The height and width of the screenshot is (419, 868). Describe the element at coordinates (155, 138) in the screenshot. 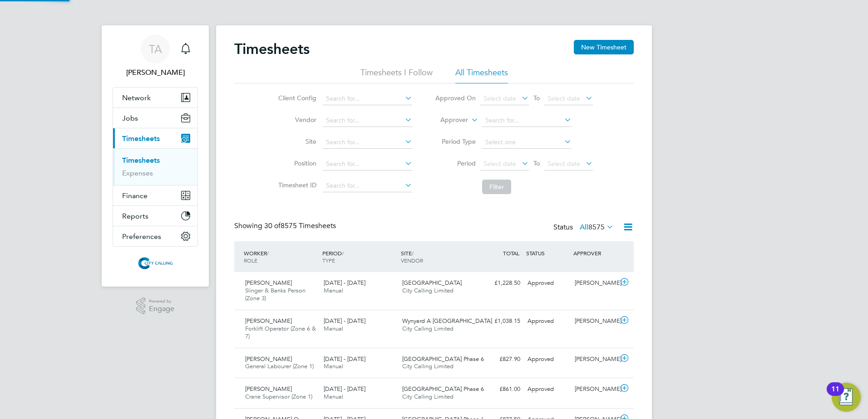

I see `button: Timesheets` at that location.